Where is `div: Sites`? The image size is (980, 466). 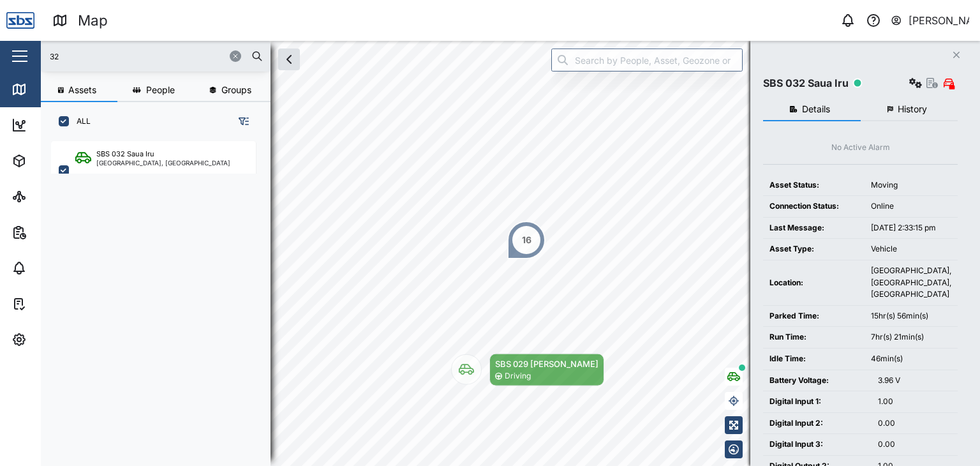 div: Sites is located at coordinates (49, 196).